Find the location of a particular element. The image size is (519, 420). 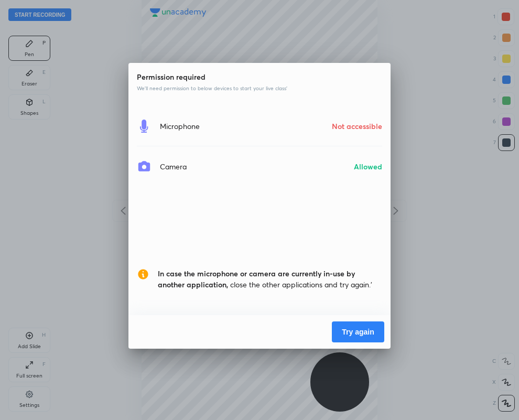

h4: Allowed is located at coordinates (368, 166).